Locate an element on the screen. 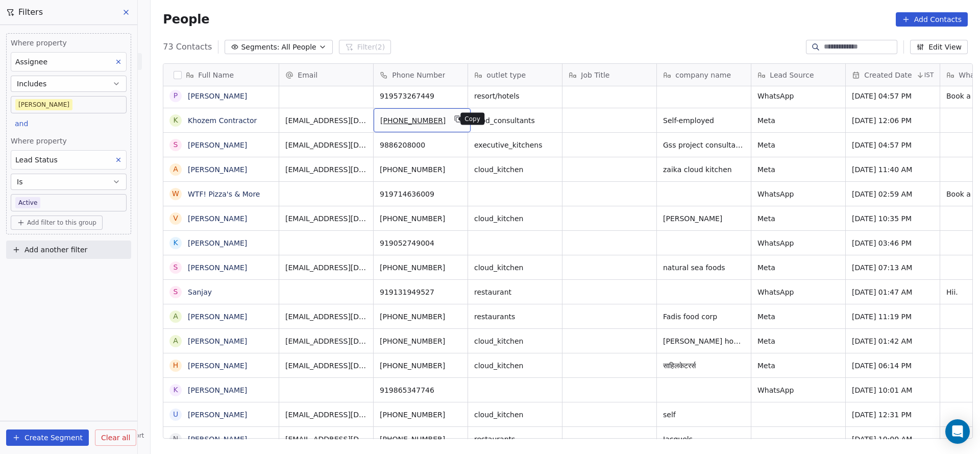  span: natural sea foods is located at coordinates (704, 268).